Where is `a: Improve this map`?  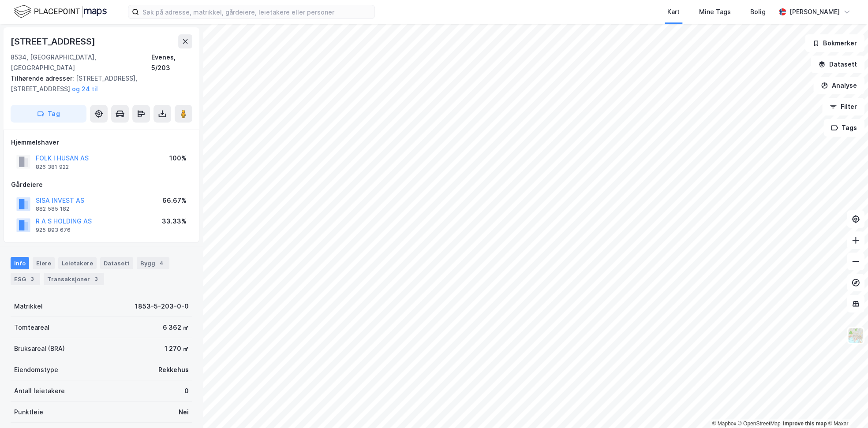
a: Improve this map is located at coordinates (804, 424).